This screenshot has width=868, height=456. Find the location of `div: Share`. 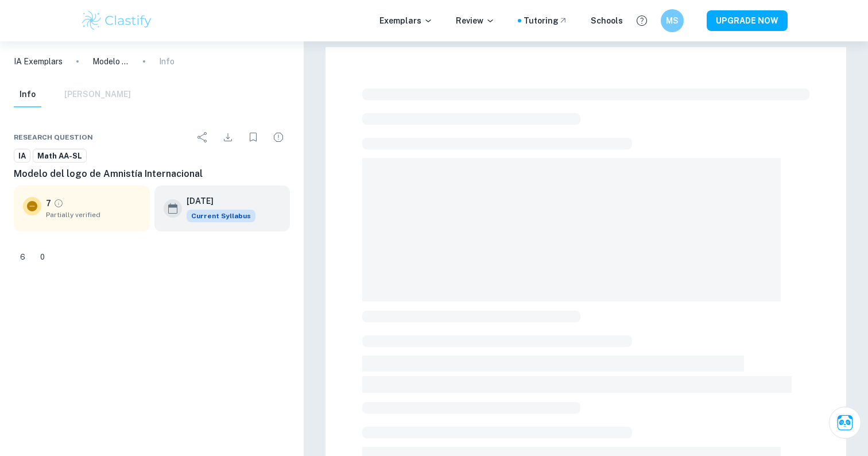

div: Share is located at coordinates (203, 137).